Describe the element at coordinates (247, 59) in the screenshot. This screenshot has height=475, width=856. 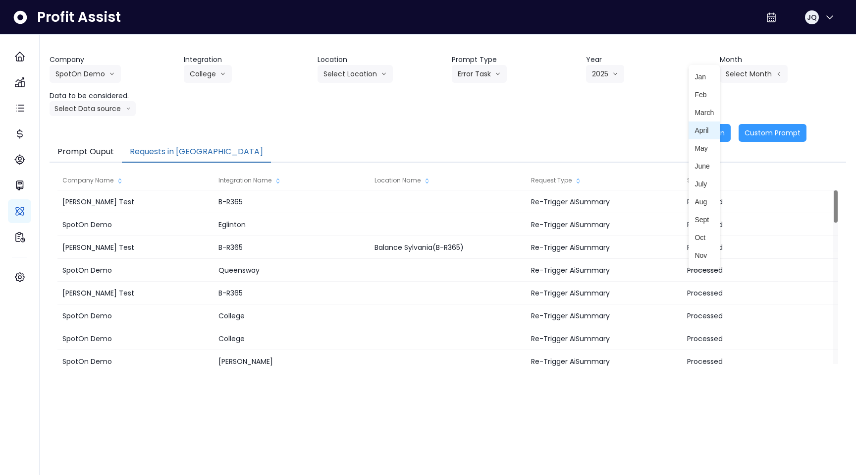
I see `header: Integration` at that location.